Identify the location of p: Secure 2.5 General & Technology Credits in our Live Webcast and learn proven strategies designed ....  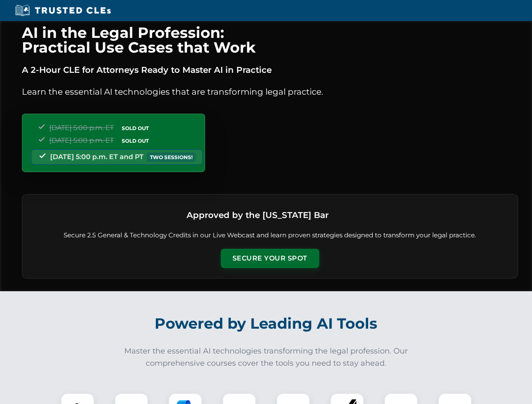
(270, 235).